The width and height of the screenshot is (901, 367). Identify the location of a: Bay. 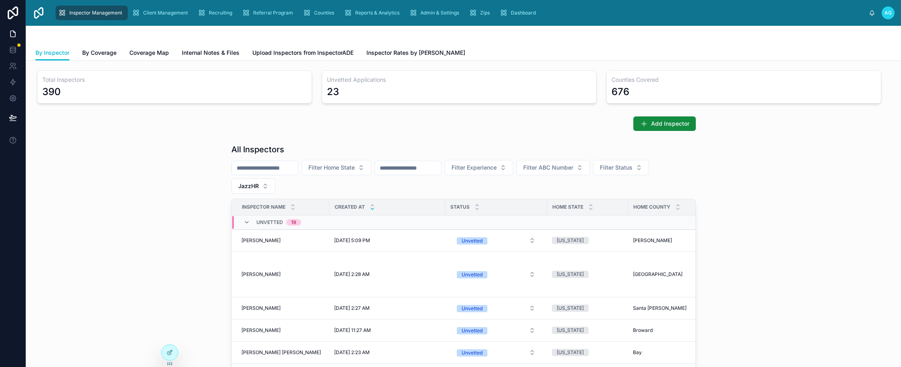
(662, 353).